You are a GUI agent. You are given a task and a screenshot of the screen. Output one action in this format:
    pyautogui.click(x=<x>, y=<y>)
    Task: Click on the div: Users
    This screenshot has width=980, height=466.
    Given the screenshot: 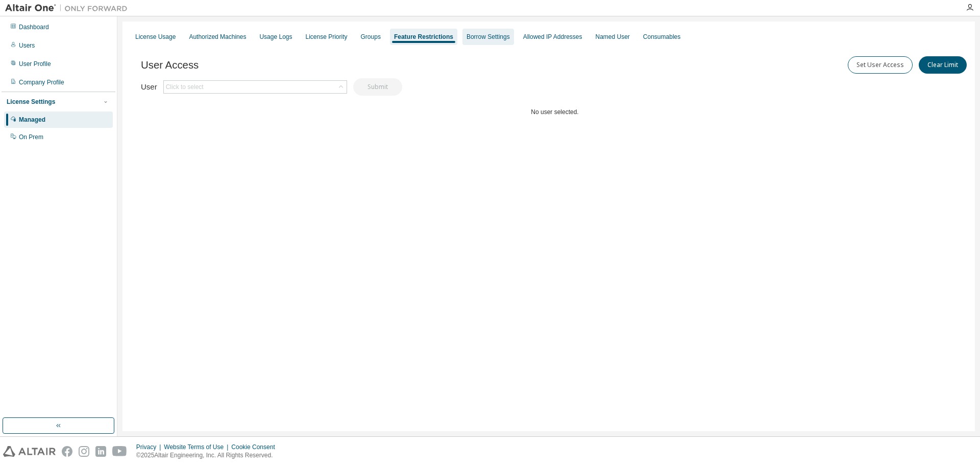 What is the action you would take?
    pyautogui.click(x=26, y=45)
    